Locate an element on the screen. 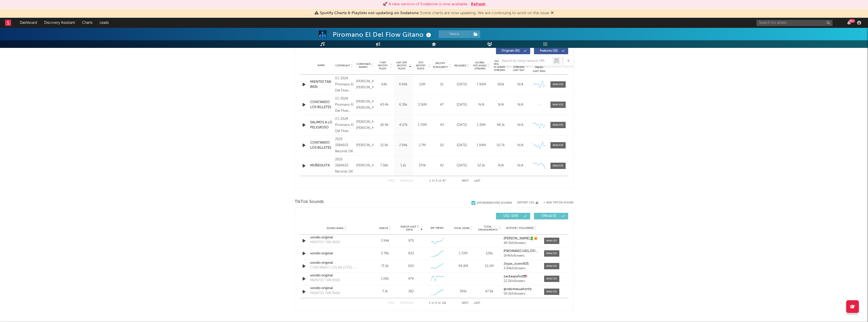 The image size is (868, 322). span: TikTok Sounds is located at coordinates (309, 202).